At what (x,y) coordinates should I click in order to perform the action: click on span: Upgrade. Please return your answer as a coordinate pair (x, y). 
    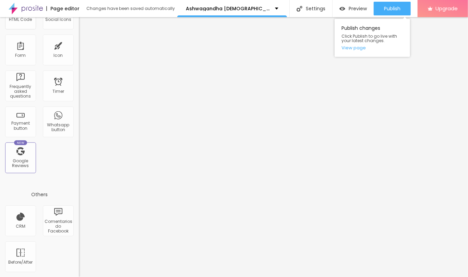
    Looking at the image, I should click on (446, 8).